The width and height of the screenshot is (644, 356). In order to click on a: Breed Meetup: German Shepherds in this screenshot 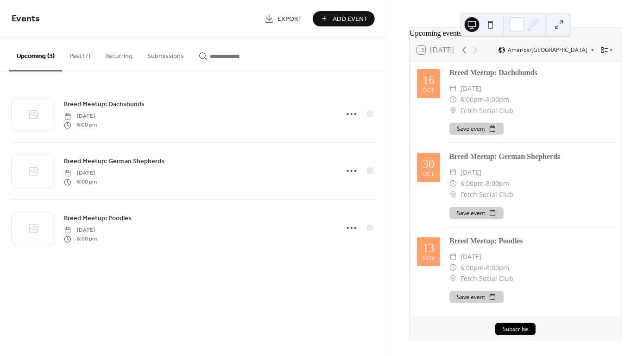, I will do `click(114, 161)`.